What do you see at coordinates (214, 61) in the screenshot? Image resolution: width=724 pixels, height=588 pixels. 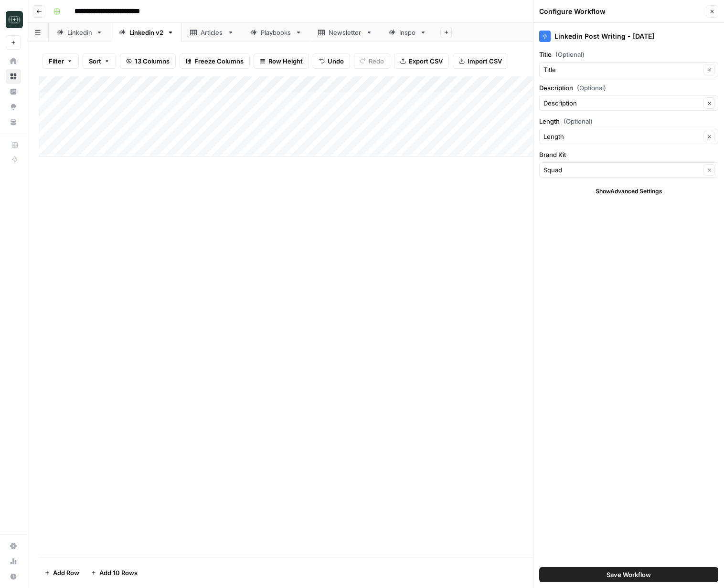 I see `button: Freeze Columns` at bounding box center [214, 61].